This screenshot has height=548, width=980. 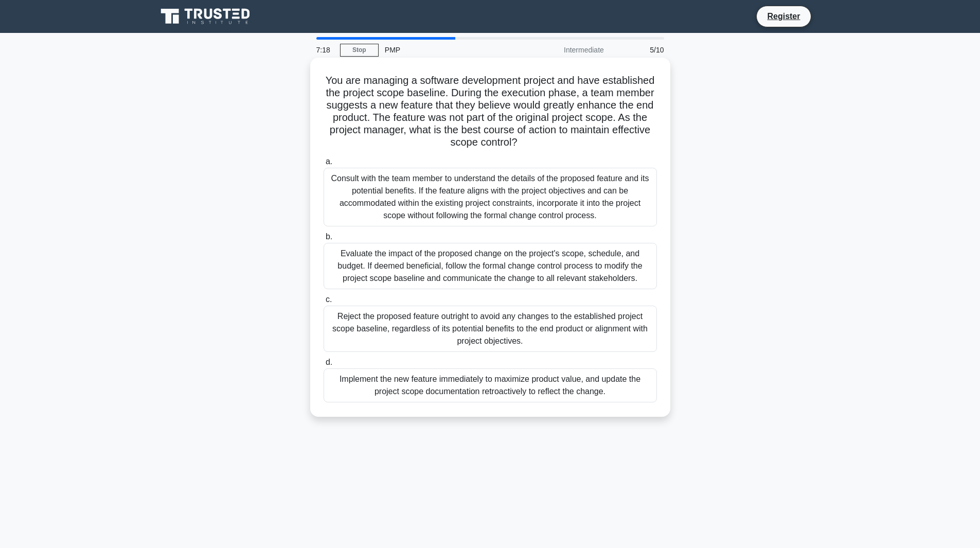 What do you see at coordinates (359, 50) in the screenshot?
I see `a: Stop` at bounding box center [359, 50].